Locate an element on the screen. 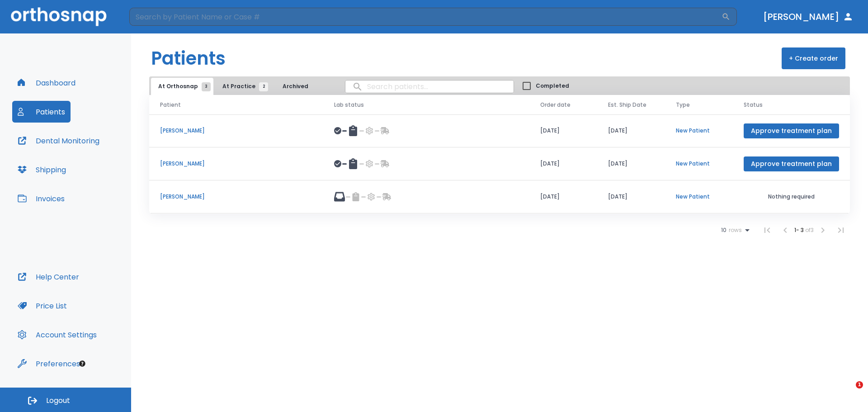 The height and width of the screenshot is (412, 868). button: Price List is located at coordinates (42, 306).